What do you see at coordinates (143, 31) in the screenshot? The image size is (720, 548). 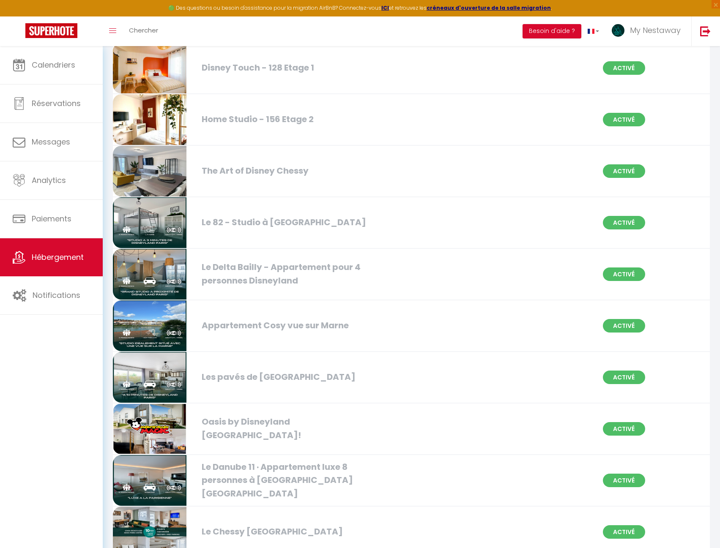 I see `a: Chercher` at bounding box center [143, 31].